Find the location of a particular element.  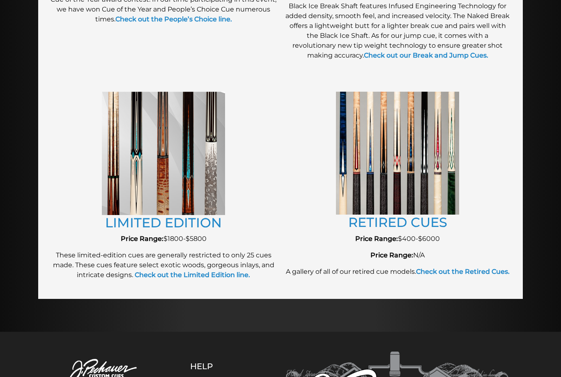

a: Check out the People’s Choice line. is located at coordinates (174, 19).